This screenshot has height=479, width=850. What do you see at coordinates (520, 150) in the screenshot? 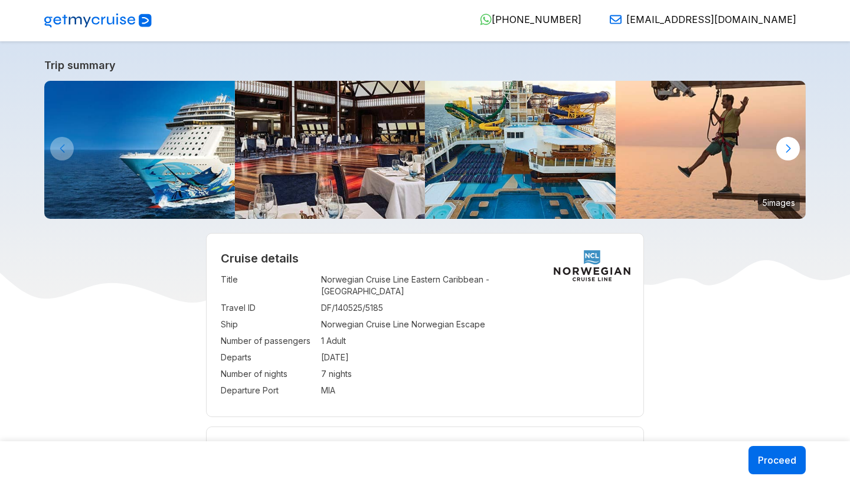
I see `img: MI.Escape.AquaPark2015_3.jpg` at bounding box center [520, 150].